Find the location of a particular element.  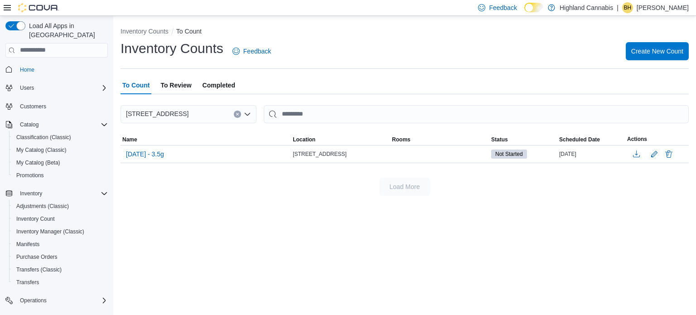

button: Rooms is located at coordinates (439, 139).